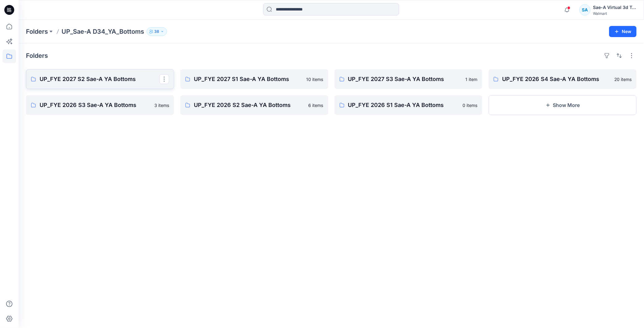 This screenshot has width=644, height=328. What do you see at coordinates (470, 105) in the screenshot?
I see `p: 0 items` at bounding box center [470, 105].